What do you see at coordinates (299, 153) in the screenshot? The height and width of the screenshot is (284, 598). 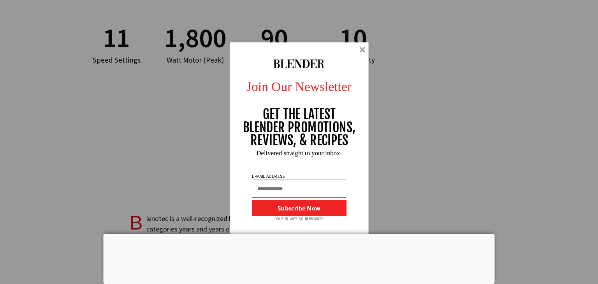 I see `p: Delivered straight to your inbox.` at bounding box center [299, 153].